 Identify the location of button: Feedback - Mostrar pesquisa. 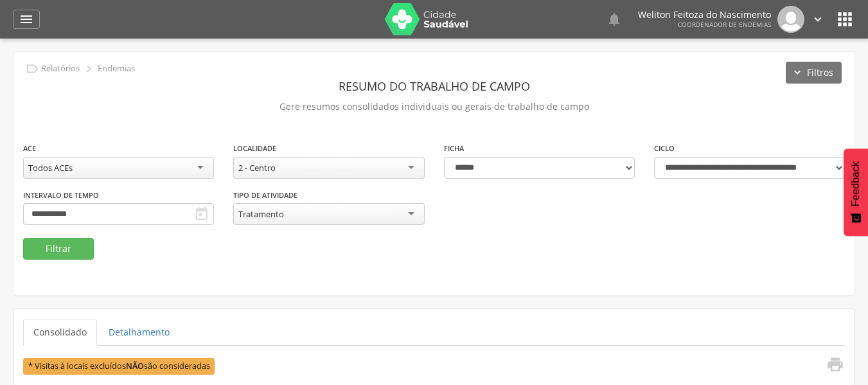
(856, 192).